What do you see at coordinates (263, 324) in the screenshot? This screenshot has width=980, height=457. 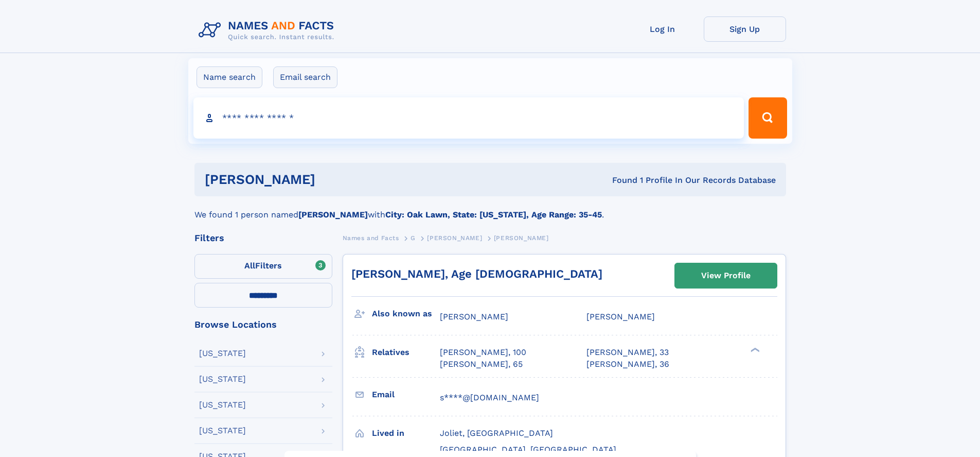 I see `div: Browse Locations` at bounding box center [263, 324].